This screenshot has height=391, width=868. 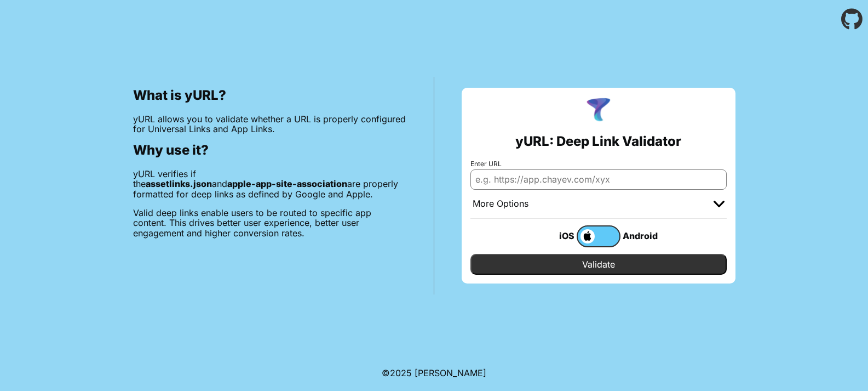 What do you see at coordinates (501, 204) in the screenshot?
I see `div: More Options` at bounding box center [501, 204].